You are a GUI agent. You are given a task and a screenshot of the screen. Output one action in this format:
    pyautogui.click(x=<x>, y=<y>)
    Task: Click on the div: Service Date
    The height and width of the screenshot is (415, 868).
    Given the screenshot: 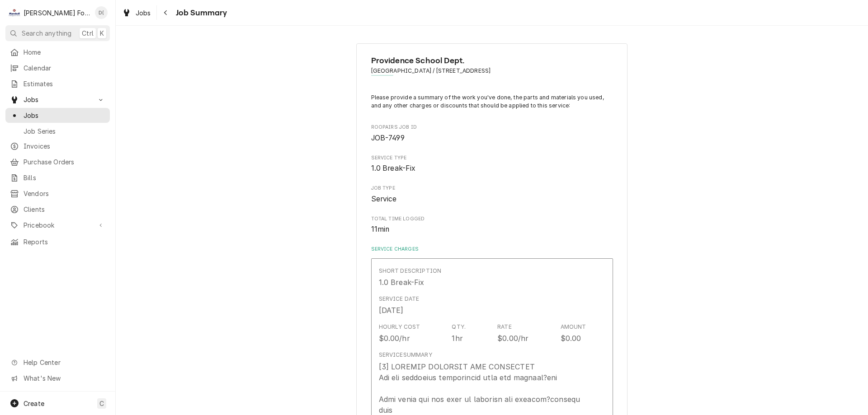 What is the action you would take?
    pyautogui.click(x=399, y=300)
    